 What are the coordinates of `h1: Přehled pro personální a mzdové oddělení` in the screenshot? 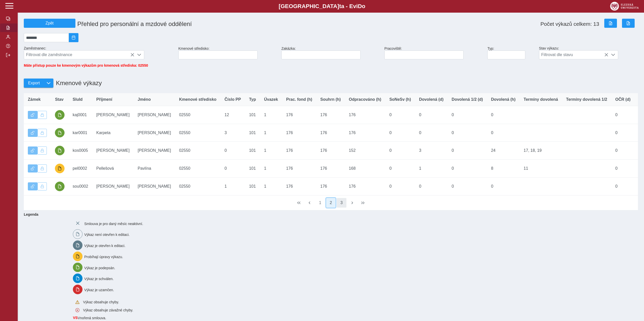 It's located at (230, 24).